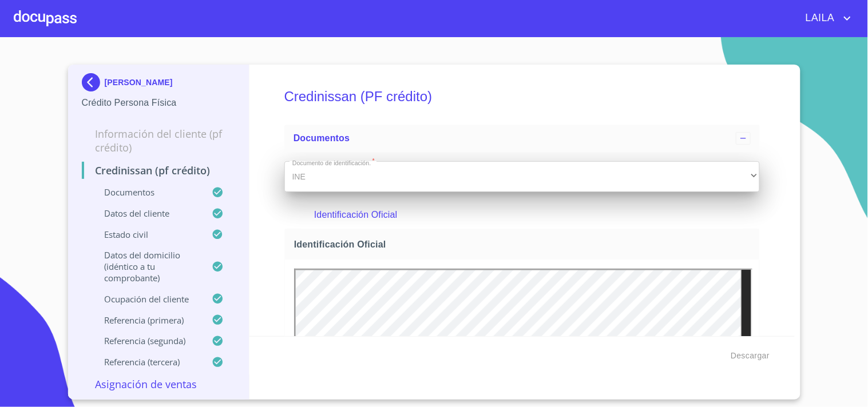 The width and height of the screenshot is (868, 407). I want to click on p: Estado civil, so click(147, 234).